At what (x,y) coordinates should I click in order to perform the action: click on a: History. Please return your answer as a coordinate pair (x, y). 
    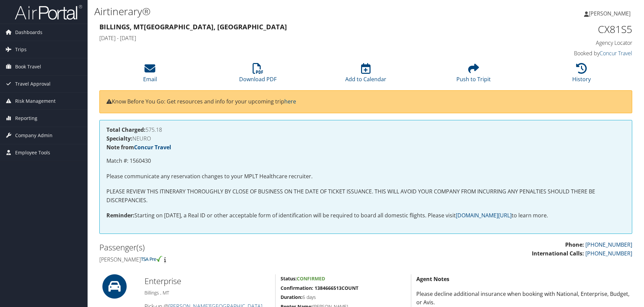
    Looking at the image, I should click on (581, 75).